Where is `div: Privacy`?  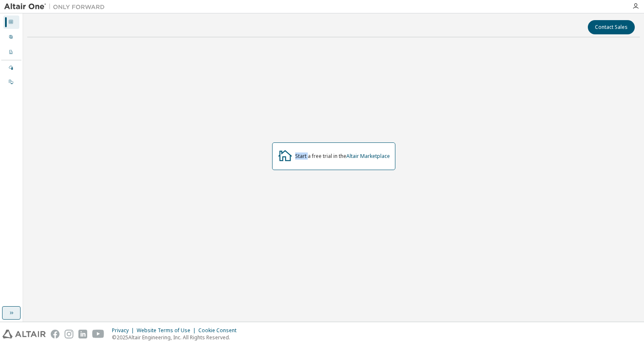 div: Privacy is located at coordinates (124, 330).